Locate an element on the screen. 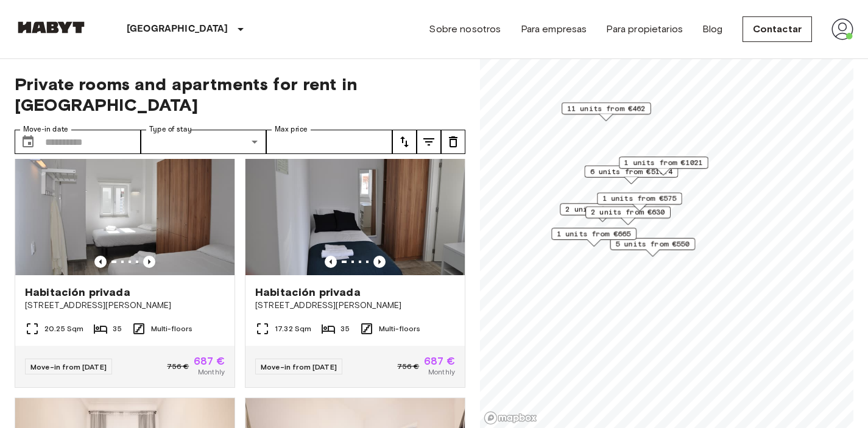  img: Habyt is located at coordinates (51, 28).